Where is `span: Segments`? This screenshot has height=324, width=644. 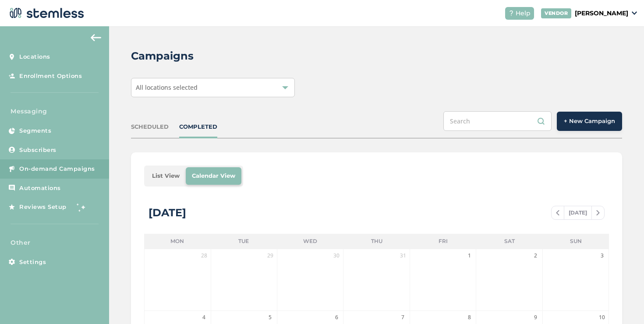
span: Segments is located at coordinates (35, 131).